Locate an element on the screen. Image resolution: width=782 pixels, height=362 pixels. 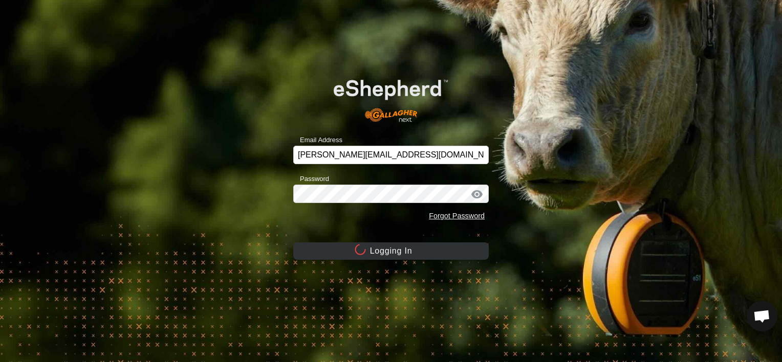
a: Forgot Password is located at coordinates (456, 216).